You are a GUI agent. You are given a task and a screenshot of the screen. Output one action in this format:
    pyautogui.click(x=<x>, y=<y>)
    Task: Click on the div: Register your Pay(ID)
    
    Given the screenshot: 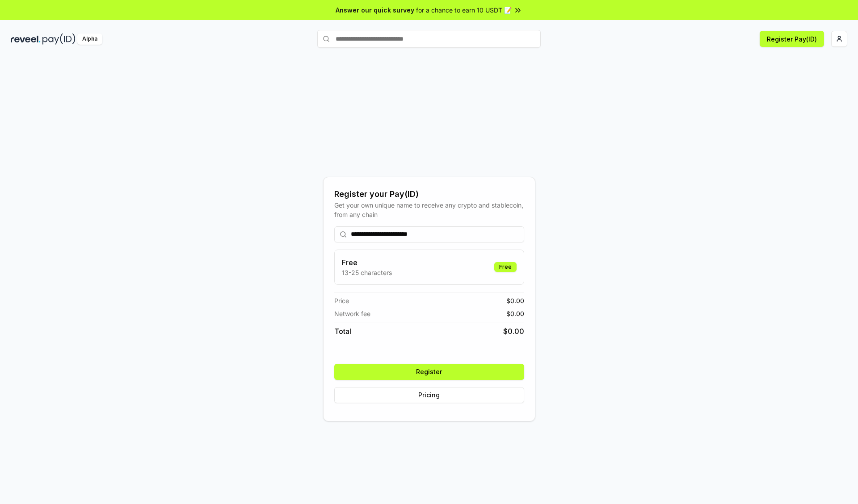 What is the action you would take?
    pyautogui.click(x=429, y=194)
    